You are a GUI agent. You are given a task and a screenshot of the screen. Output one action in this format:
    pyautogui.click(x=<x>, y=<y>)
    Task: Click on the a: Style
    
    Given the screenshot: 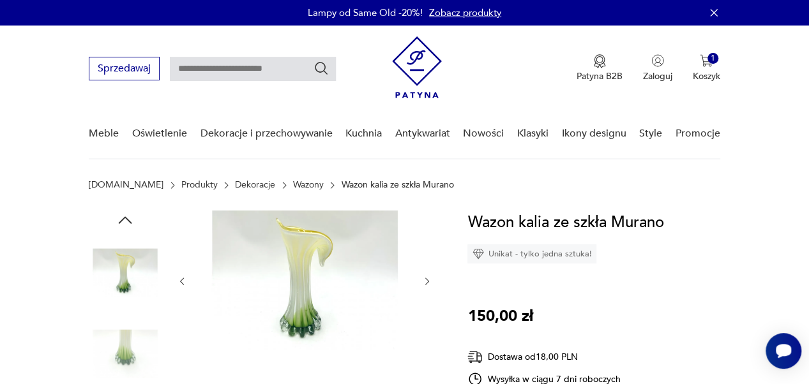 What is the action you would take?
    pyautogui.click(x=651, y=133)
    